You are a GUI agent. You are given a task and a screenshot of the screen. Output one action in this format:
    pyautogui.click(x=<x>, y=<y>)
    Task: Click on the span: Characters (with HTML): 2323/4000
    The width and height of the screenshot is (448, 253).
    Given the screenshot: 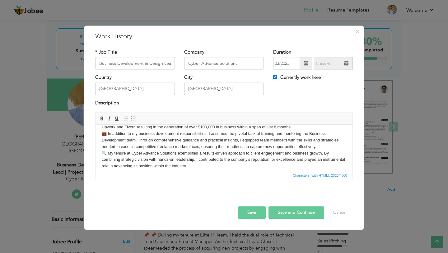 What is the action you would take?
    pyautogui.click(x=320, y=175)
    